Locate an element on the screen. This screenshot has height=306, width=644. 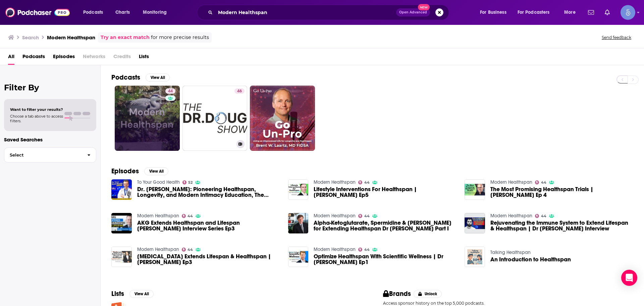
a: To Your Good Health is located at coordinates (158, 182).